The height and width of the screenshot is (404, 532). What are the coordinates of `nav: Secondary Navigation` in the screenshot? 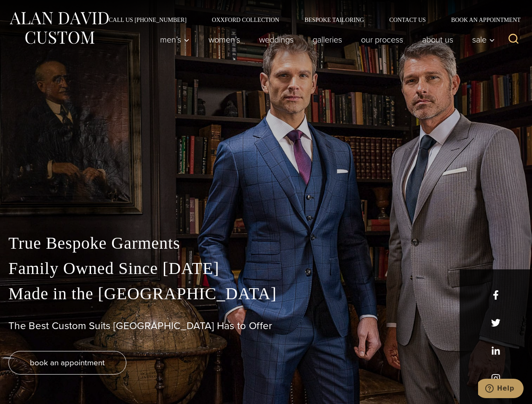 It's located at (309, 20).